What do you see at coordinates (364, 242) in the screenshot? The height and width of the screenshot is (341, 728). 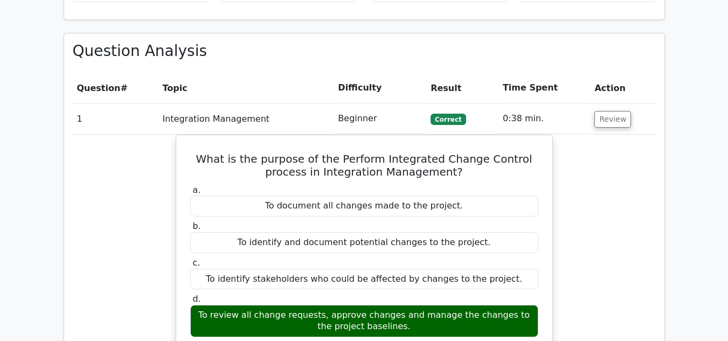 I see `div: To identify and document potential changes to the project.` at bounding box center [364, 242].